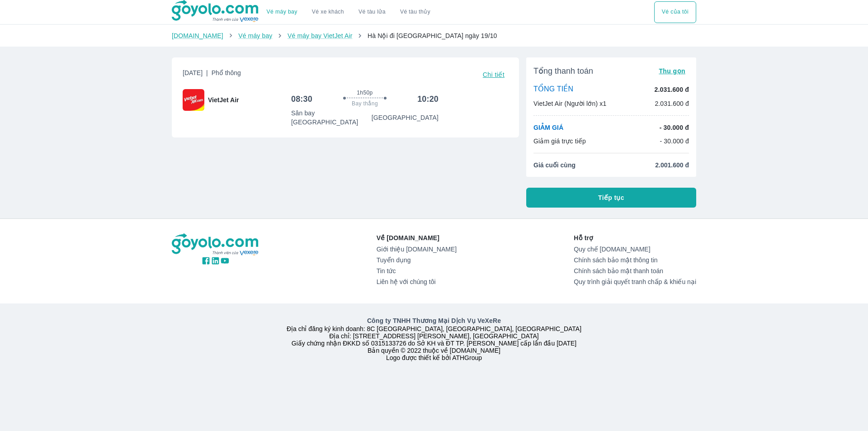  What do you see at coordinates (320, 36) in the screenshot?
I see `a: Vé máy bay VietJet Air` at bounding box center [320, 36].